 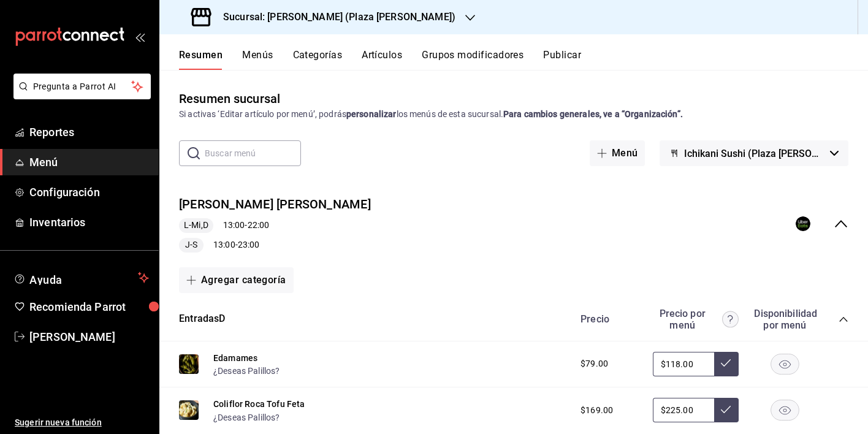 I want to click on button: Agregar categoría, so click(x=236, y=280).